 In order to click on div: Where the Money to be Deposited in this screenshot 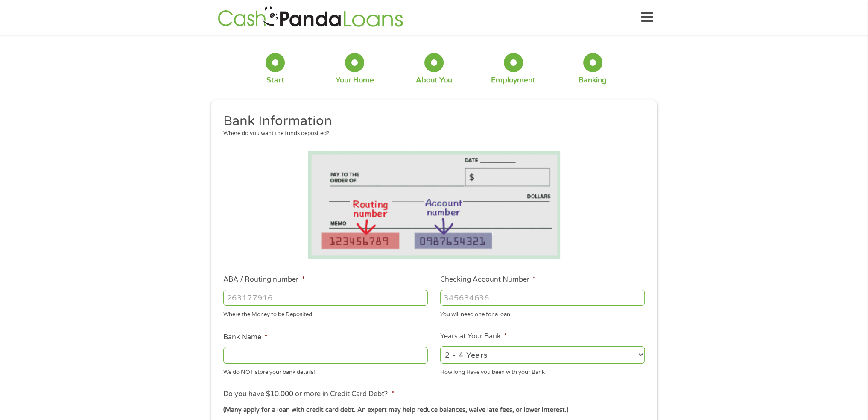, I will do `click(326, 313)`.